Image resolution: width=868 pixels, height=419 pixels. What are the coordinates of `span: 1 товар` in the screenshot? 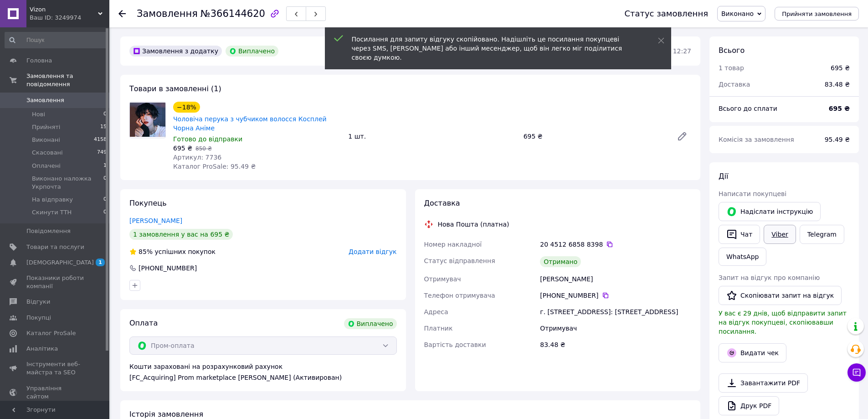 It's located at (732, 68).